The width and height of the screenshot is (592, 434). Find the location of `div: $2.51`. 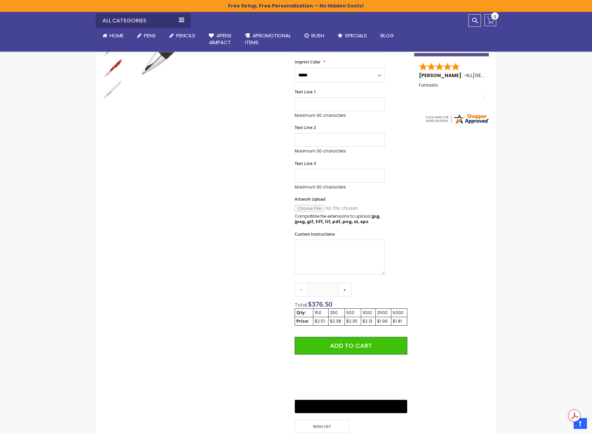

div: $2.51 is located at coordinates (321, 321).